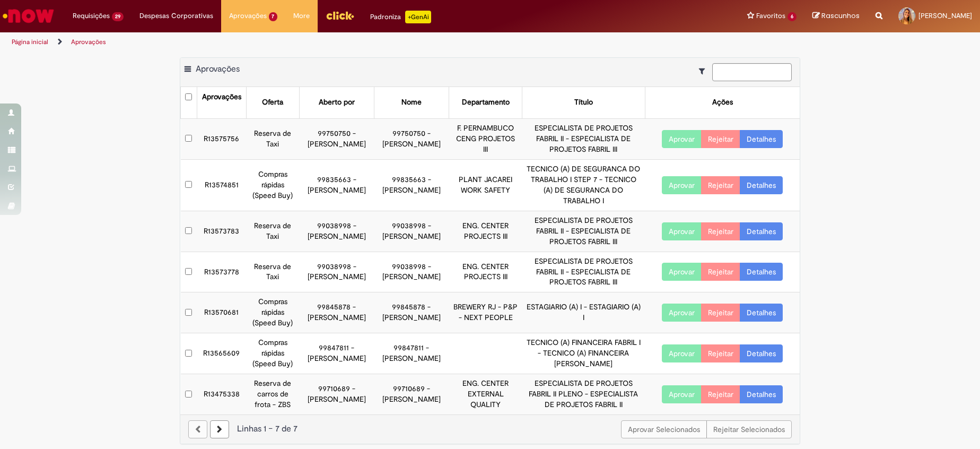 This screenshot has height=449, width=980. What do you see at coordinates (221, 313) in the screenshot?
I see `td: R13570681` at bounding box center [221, 313].